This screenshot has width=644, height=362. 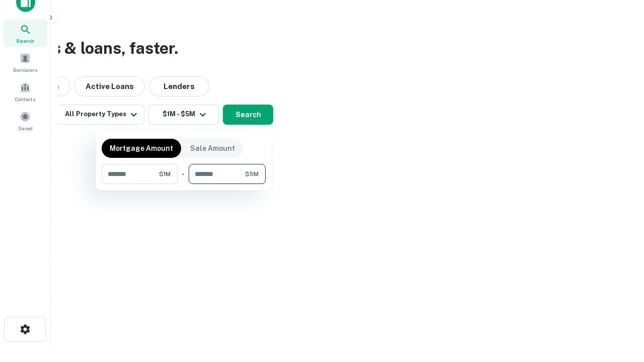 What do you see at coordinates (142, 149) in the screenshot?
I see `p: Mortgage Amount` at bounding box center [142, 149].